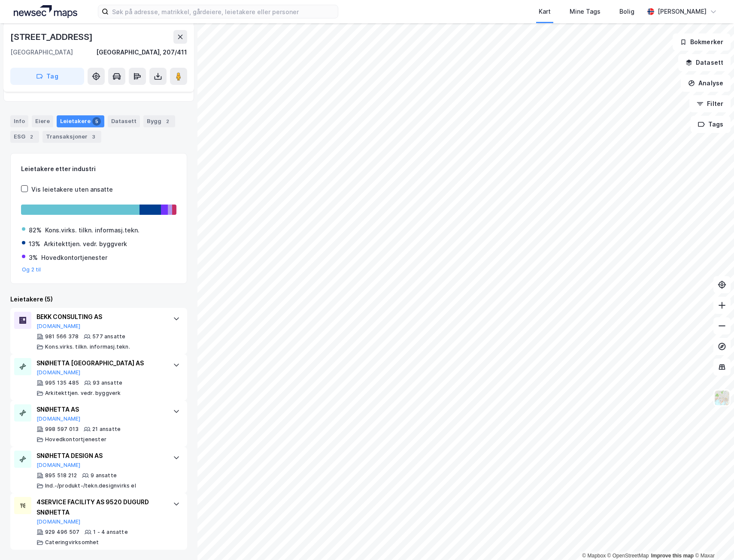 The height and width of the screenshot is (560, 734). Describe the element at coordinates (72, 190) in the screenshot. I see `div: Vis leietakere uten ansatte` at that location.